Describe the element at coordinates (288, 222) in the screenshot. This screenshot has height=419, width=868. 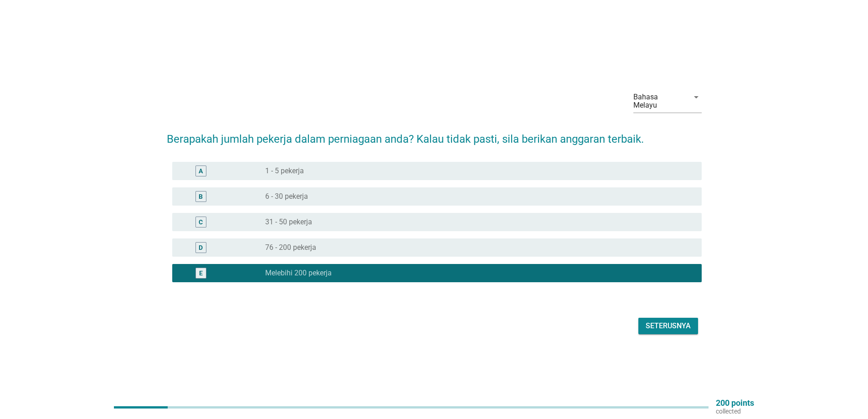
I see `label: 31 - 50 pekerja` at that location.